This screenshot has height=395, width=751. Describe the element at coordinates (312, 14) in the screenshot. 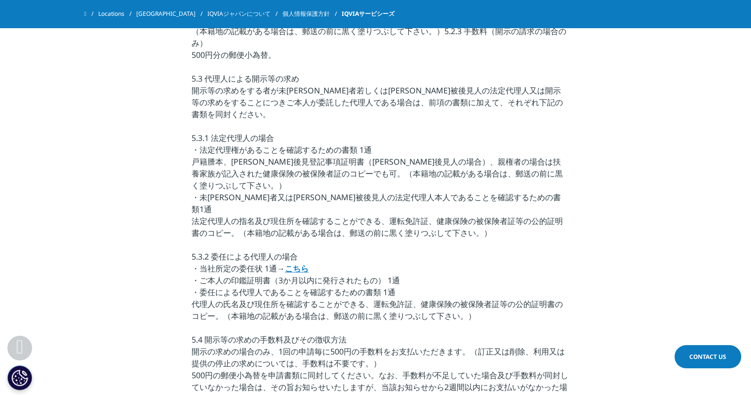

I see `a: 個人情報保護方針` at that location.